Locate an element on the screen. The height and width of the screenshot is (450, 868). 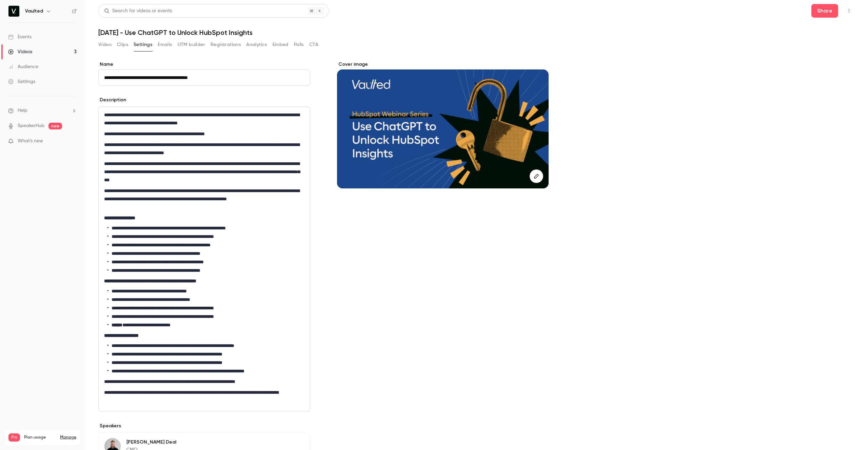
li: help-dropdown-opener is located at coordinates (43, 110).